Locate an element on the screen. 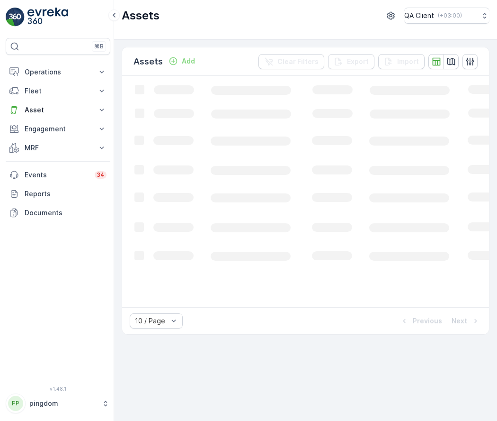 This screenshot has width=497, height=421. p: Next is located at coordinates (459, 321).